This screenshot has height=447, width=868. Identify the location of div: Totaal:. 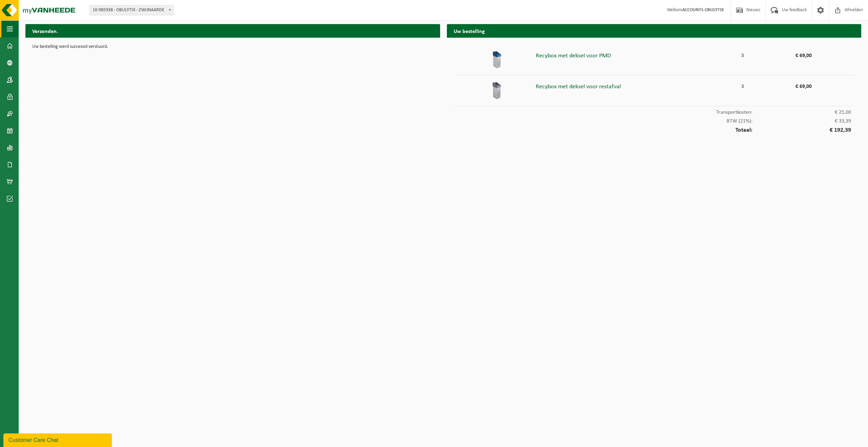
(654, 129).